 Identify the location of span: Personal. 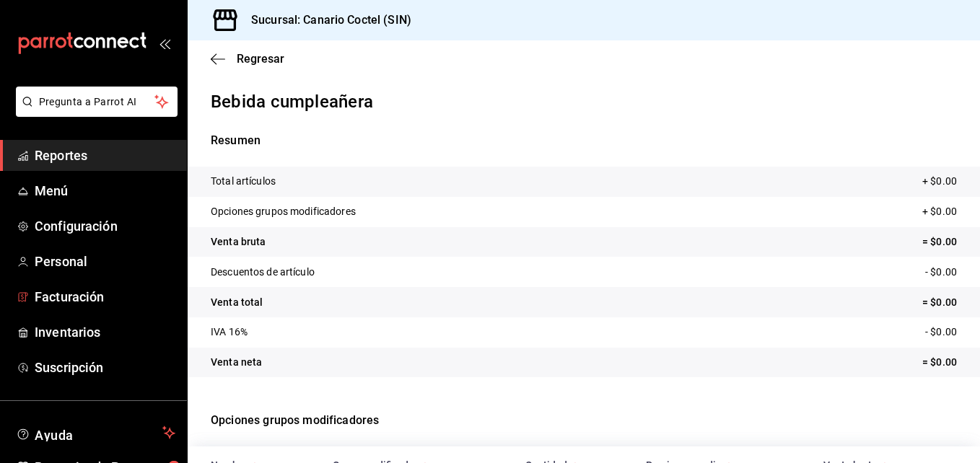
(105, 261).